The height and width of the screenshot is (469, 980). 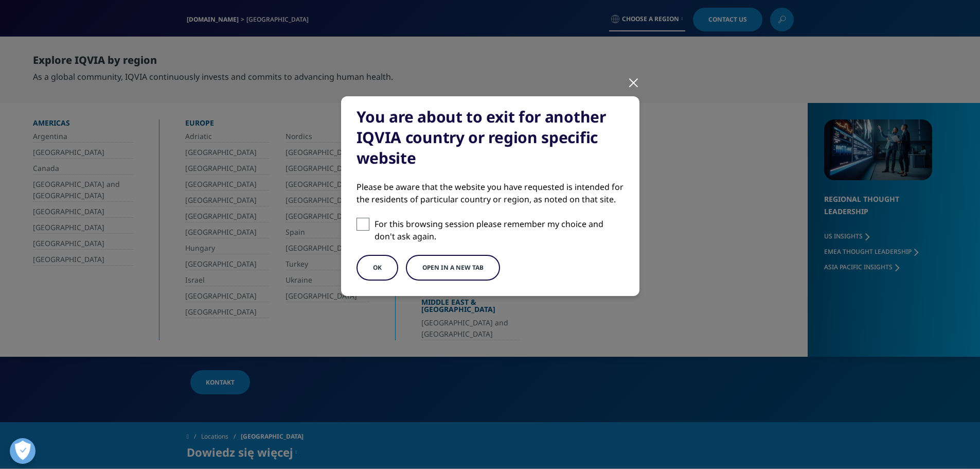 I want to click on div: You are about to exit for another IQVIA country or region specific website, so click(x=490, y=137).